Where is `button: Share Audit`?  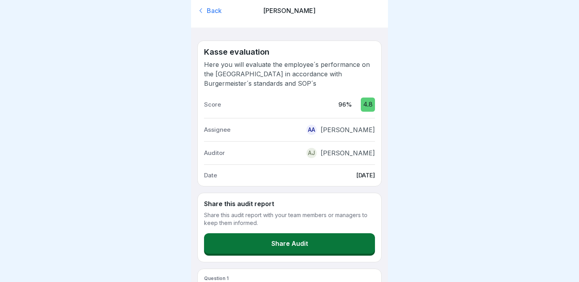
button: Share Audit is located at coordinates (289, 244).